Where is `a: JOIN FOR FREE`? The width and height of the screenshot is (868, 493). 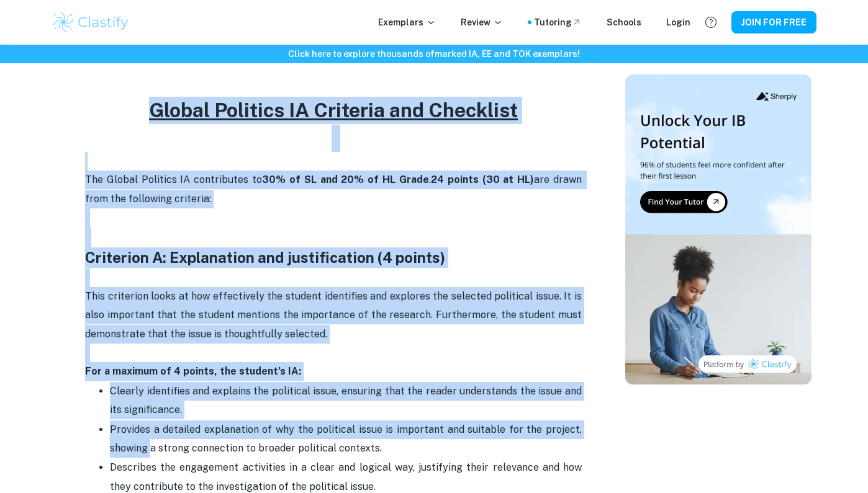 a: JOIN FOR FREE is located at coordinates (774, 22).